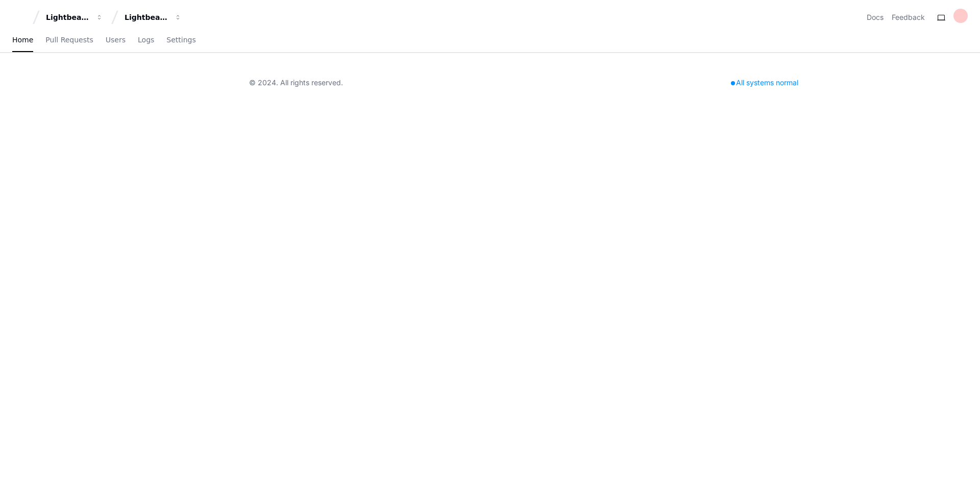 Image resolution: width=980 pixels, height=489 pixels. Describe the element at coordinates (68, 17) in the screenshot. I see `div: Lightbeam Health` at that location.